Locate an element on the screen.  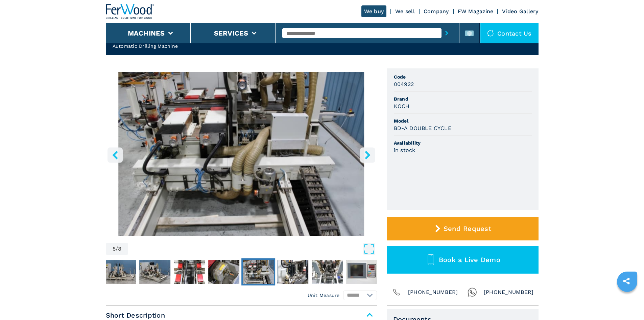
div: Contact us is located at coordinates (510, 33).